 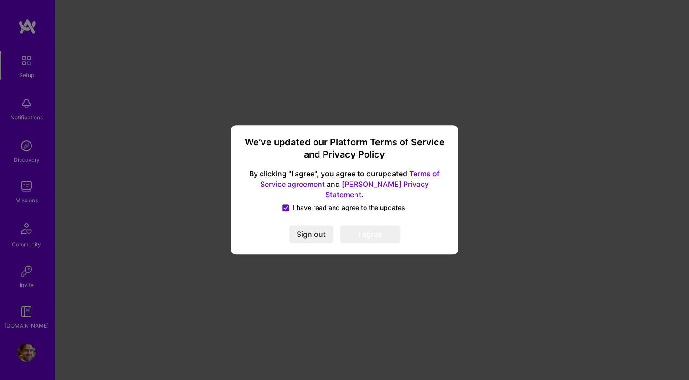 I want to click on span: By clicking "I agree", you agree to our updated and ., so click(x=344, y=184).